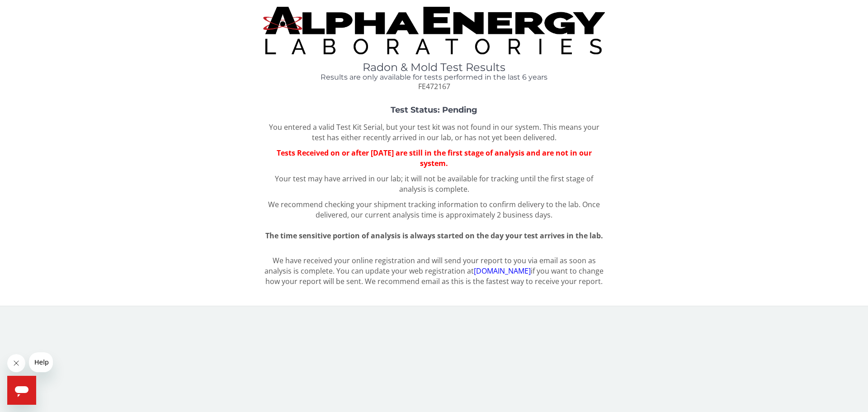 The width and height of the screenshot is (868, 412). I want to click on strong: Test Status: Pending, so click(434, 110).